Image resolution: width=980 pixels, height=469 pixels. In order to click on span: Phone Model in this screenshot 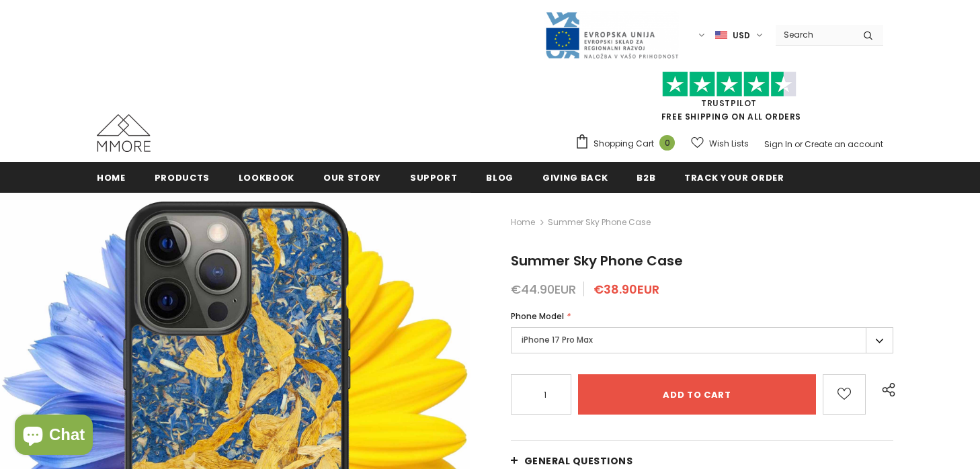, I will do `click(537, 315)`.